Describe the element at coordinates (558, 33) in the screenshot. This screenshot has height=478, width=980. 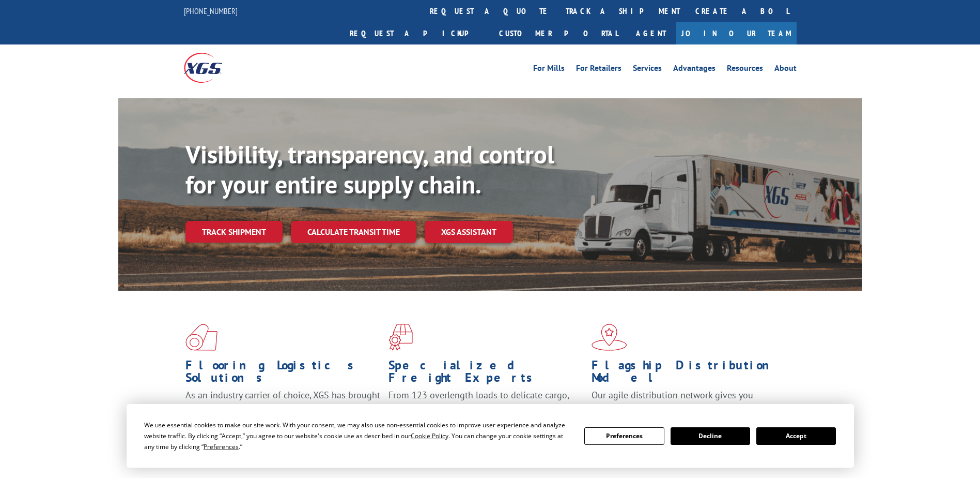
I see `a: Customer Portal` at that location.